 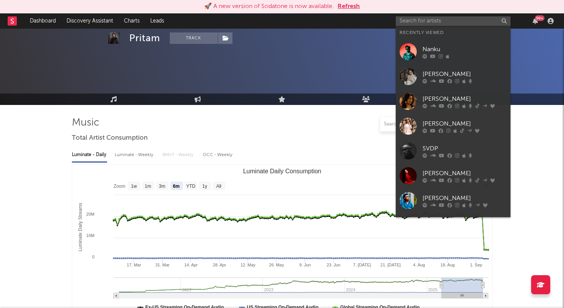 I want to click on div: Luminate - Daily, so click(x=89, y=155).